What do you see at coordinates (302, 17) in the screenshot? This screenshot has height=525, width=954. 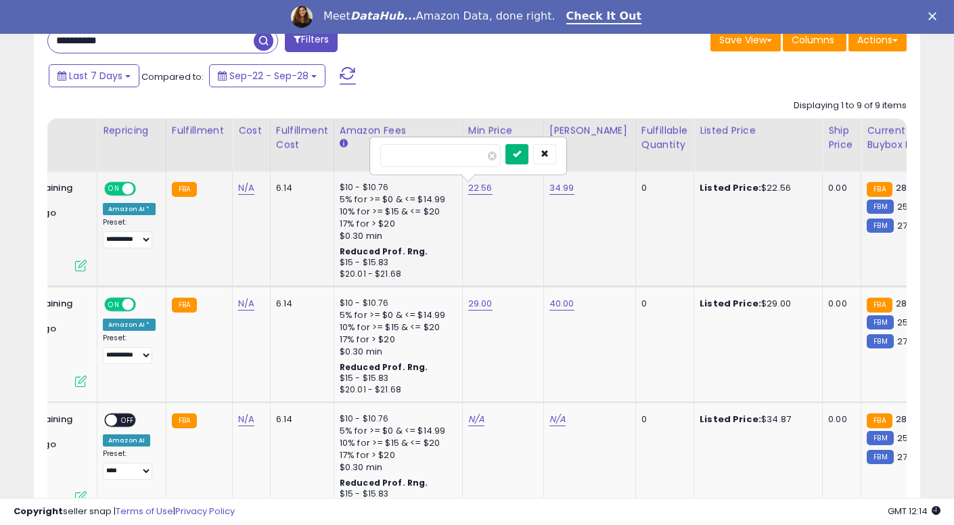 I see `img: Profile image for Georgie` at bounding box center [302, 17].